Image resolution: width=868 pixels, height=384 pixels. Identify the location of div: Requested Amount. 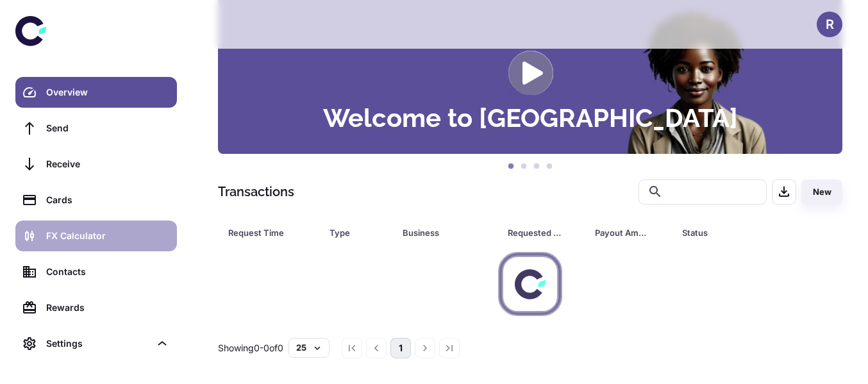
(535, 233).